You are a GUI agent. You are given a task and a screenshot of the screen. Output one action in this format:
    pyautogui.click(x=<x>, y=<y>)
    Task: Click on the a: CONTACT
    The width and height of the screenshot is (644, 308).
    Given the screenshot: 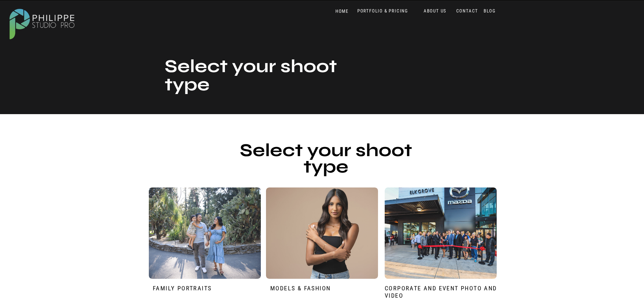 What is the action you would take?
    pyautogui.click(x=468, y=11)
    